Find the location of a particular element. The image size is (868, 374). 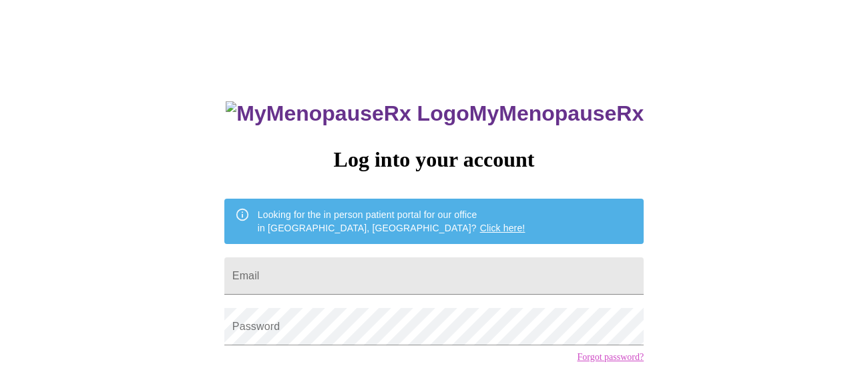

h3: MyMenopauseRx is located at coordinates (434, 113).